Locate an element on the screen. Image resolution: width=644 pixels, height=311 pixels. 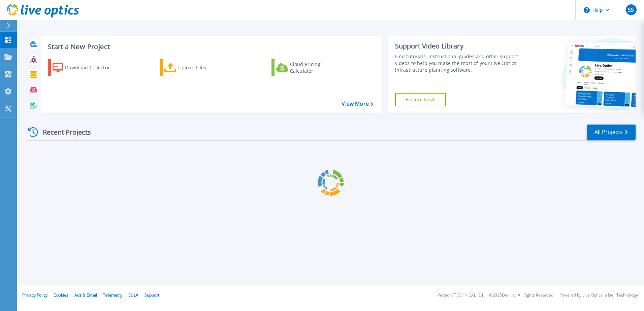
span: SS is located at coordinates (631, 10).